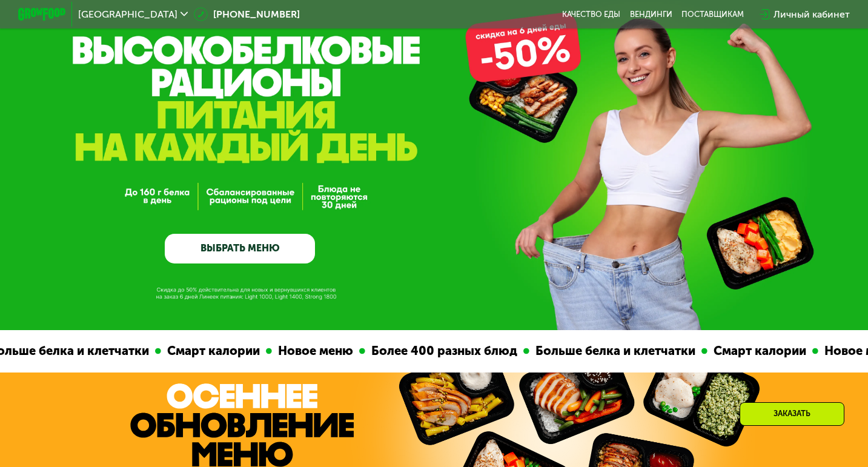 The height and width of the screenshot is (467, 868). What do you see at coordinates (812, 14) in the screenshot?
I see `div: Личный кабинет` at bounding box center [812, 14].